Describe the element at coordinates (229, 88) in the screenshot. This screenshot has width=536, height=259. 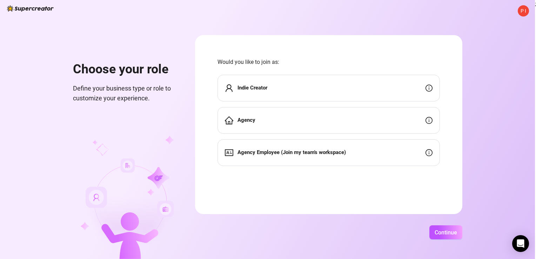
I see `span: user` at that location.